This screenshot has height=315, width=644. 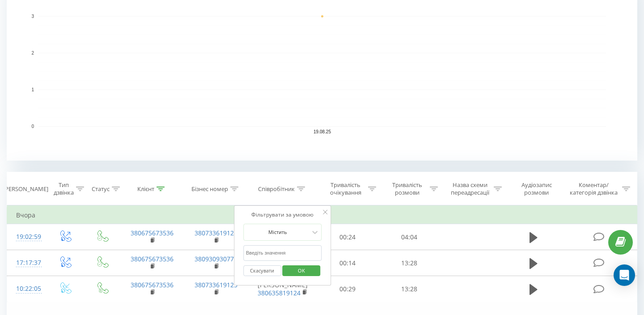 I want to click on text: 2, so click(x=33, y=53).